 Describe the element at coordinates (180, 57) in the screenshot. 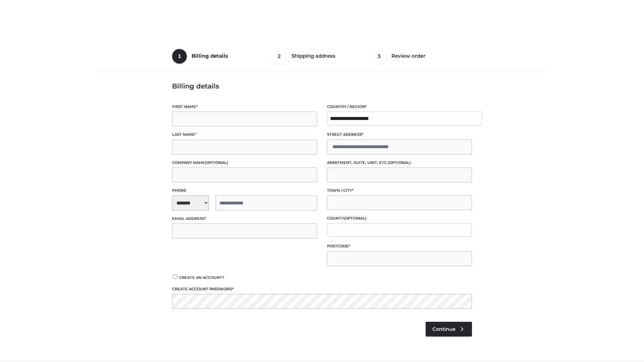

I see `span: 1` at that location.